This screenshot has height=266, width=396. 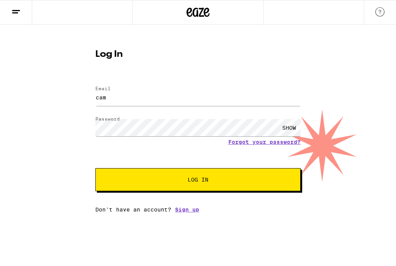 I want to click on h1: Log In, so click(x=198, y=54).